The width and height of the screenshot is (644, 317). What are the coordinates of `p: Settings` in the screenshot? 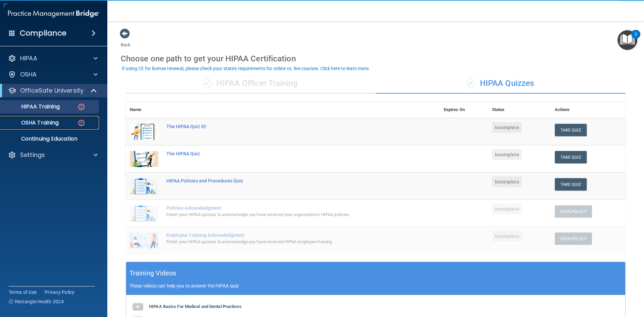 It's located at (32, 155).